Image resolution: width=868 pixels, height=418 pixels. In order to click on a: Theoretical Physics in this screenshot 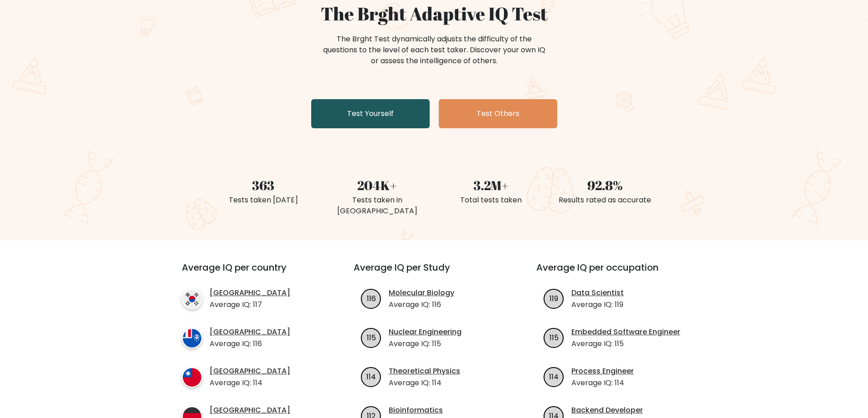, I will do `click(424, 371)`.